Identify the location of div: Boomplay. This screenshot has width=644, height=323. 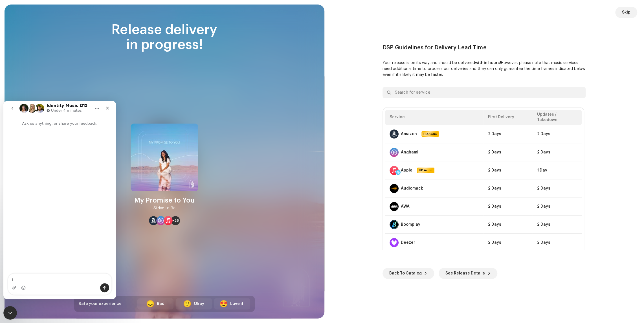
(410, 225).